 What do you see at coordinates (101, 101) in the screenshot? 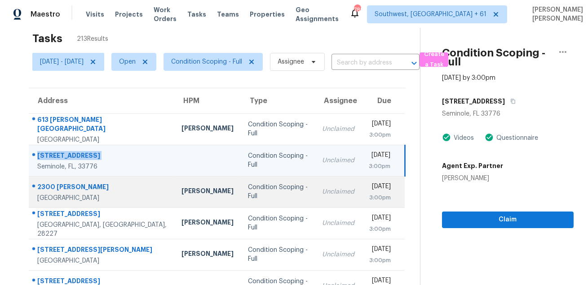
I see `th: Address` at bounding box center [101, 101].